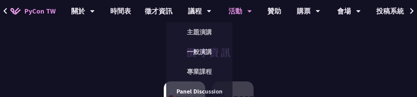  What do you see at coordinates (199, 32) in the screenshot?
I see `a: 主題演講` at bounding box center [199, 32].